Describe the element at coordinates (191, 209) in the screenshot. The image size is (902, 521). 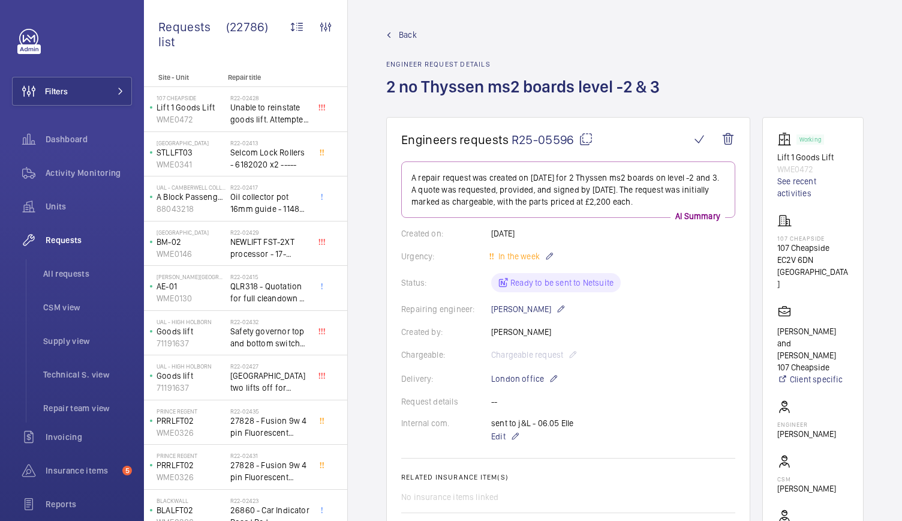
I see `p: 88043218` at that location.